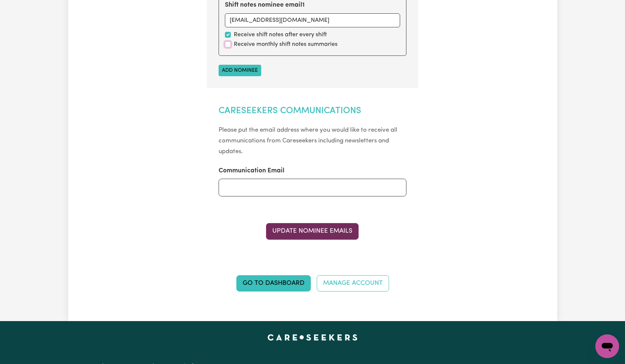 This screenshot has height=364, width=625. What do you see at coordinates (264, 5) in the screenshot?
I see `label: Shift notes nominee email 1` at bounding box center [264, 5].